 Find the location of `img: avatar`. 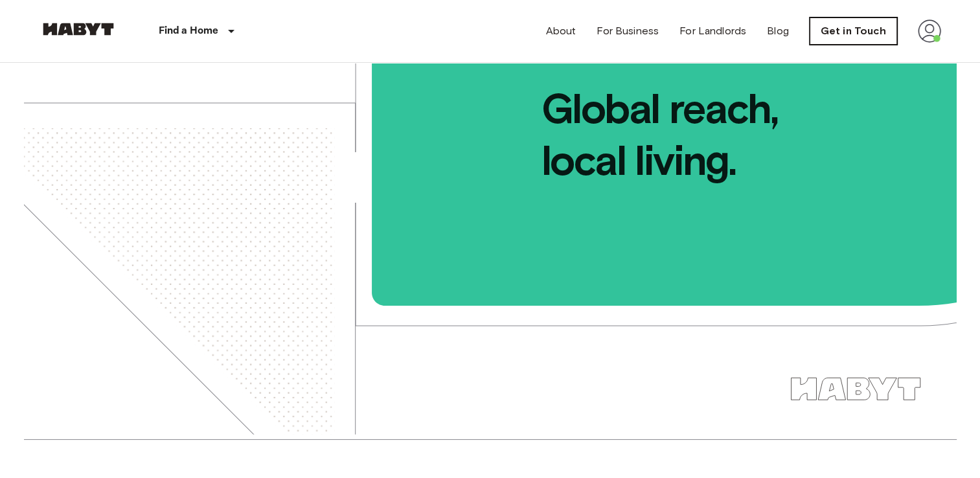

img: avatar is located at coordinates (930, 31).